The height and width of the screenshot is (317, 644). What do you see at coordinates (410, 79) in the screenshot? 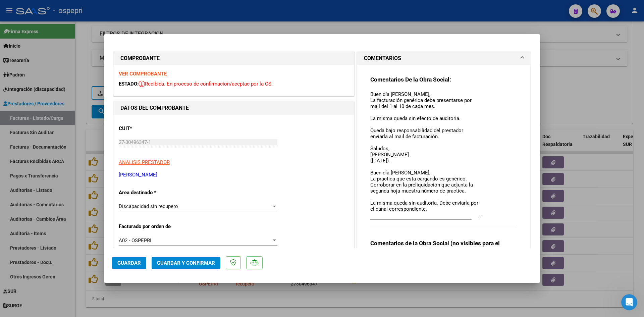
I see `strong: Comentarios De la Obra Social:` at bounding box center [410, 79].